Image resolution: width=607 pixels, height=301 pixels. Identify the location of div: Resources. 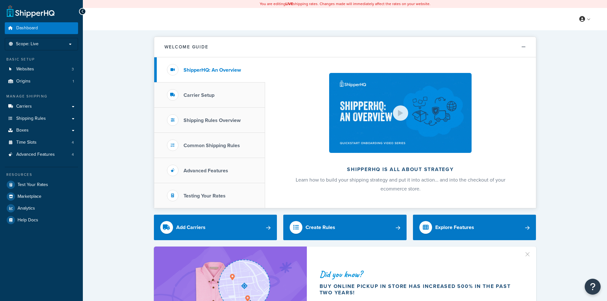
(41, 174).